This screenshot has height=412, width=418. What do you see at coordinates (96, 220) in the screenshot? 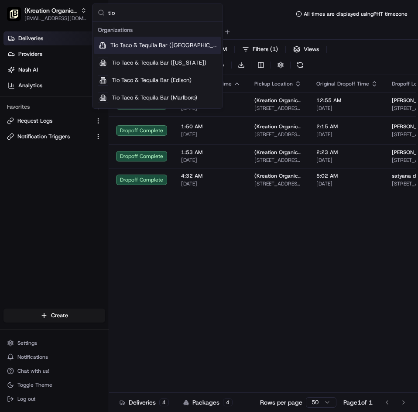
I see `span: Pylon` at bounding box center [96, 220].